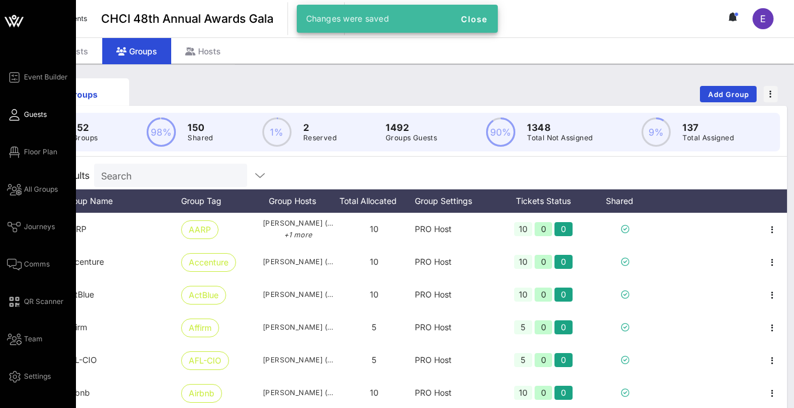 Image resolution: width=794 pixels, height=408 pixels. I want to click on p: 150, so click(200, 127).